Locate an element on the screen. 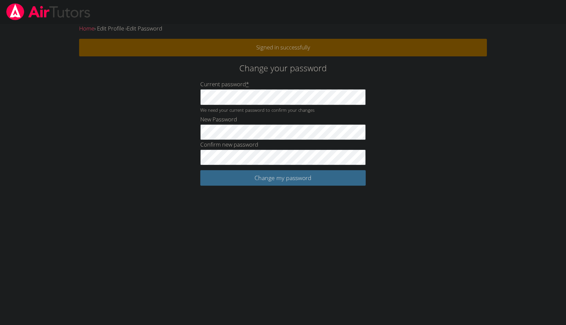 The height and width of the screenshot is (325, 566). h2: Change your password is located at coordinates (283, 68).